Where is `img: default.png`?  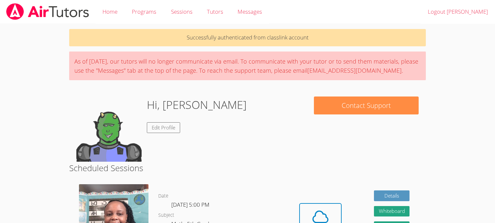
img: default.png is located at coordinates (109, 129).